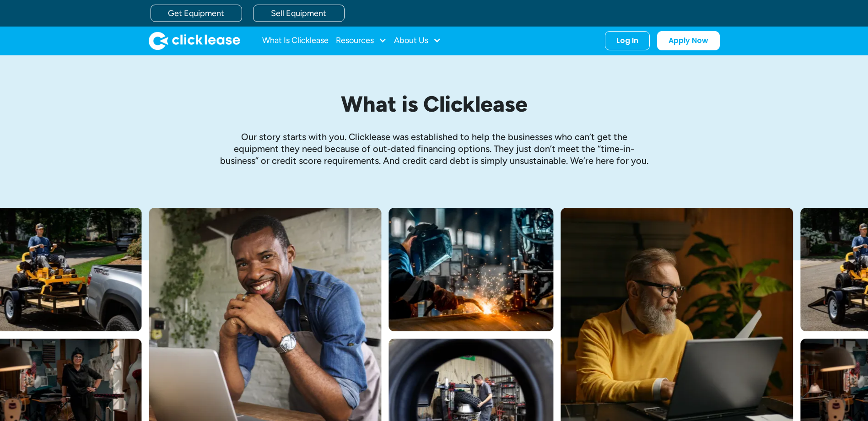  What do you see at coordinates (434, 104) in the screenshot?
I see `h1: What is Clicklease` at bounding box center [434, 104].